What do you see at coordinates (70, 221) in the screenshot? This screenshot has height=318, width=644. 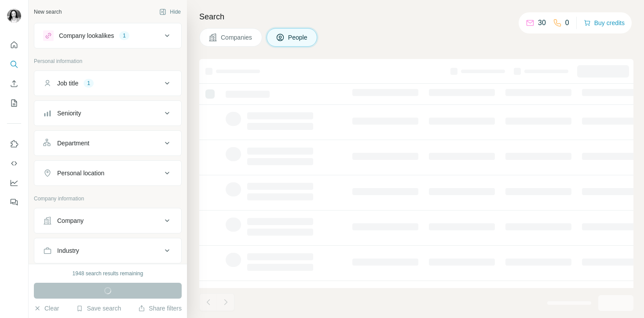 I see `div: Company` at bounding box center [70, 221].